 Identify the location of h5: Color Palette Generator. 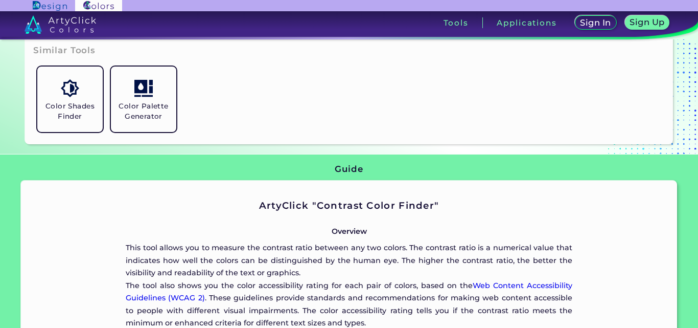
(144, 111).